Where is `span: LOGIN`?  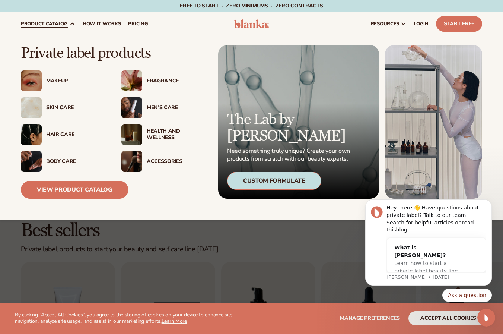
span: LOGIN is located at coordinates (421, 24).